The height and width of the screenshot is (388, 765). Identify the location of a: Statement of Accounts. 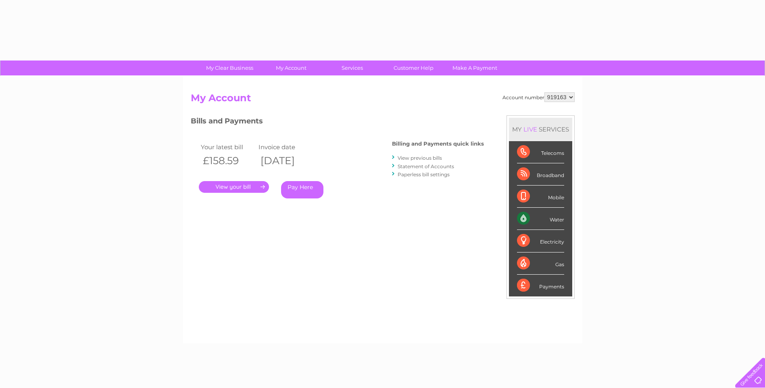
(426, 166).